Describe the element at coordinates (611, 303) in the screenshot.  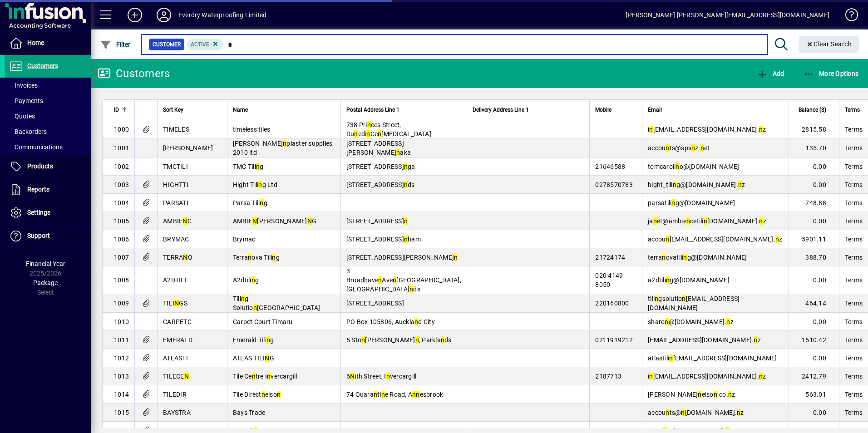
I see `span: 220160800` at that location.